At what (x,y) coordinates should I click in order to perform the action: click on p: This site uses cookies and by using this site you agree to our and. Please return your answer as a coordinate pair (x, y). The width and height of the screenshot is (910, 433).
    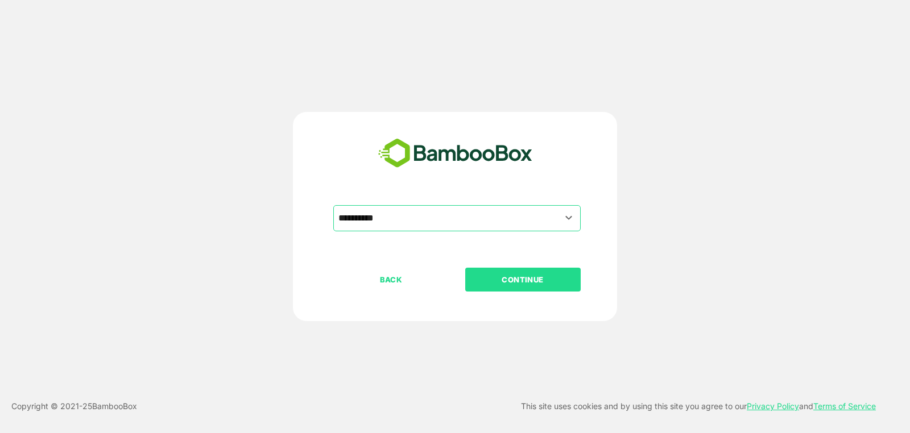
    Looking at the image, I should click on (698, 407).